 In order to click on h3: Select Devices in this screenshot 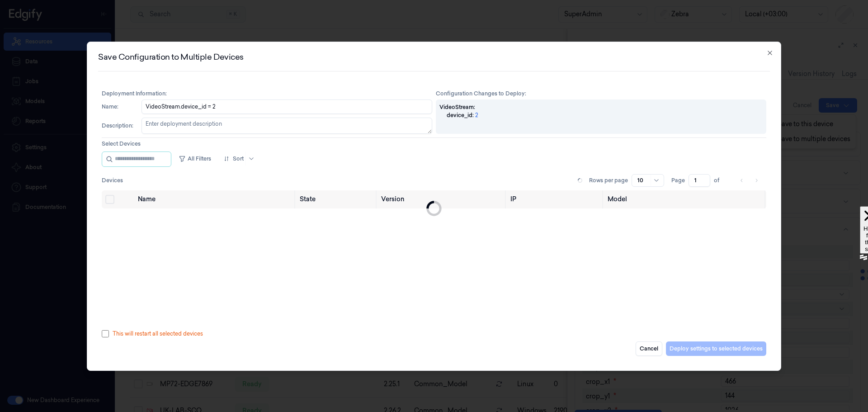, I will do `click(434, 144)`.